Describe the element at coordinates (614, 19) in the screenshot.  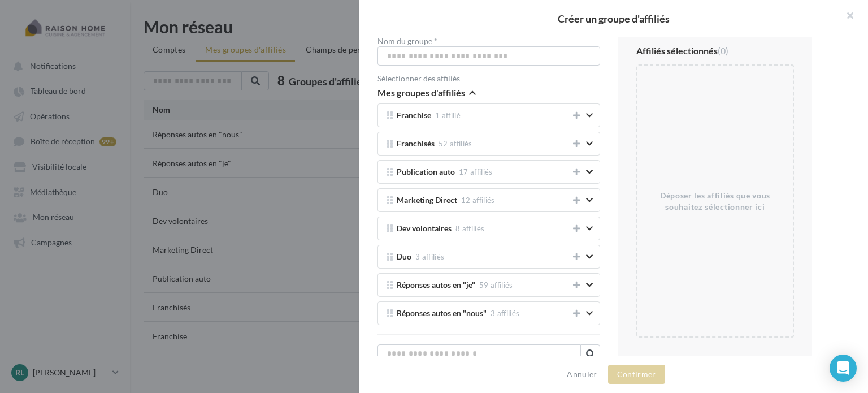
I see `h2: Créer un groupe d'affiliés` at that location.